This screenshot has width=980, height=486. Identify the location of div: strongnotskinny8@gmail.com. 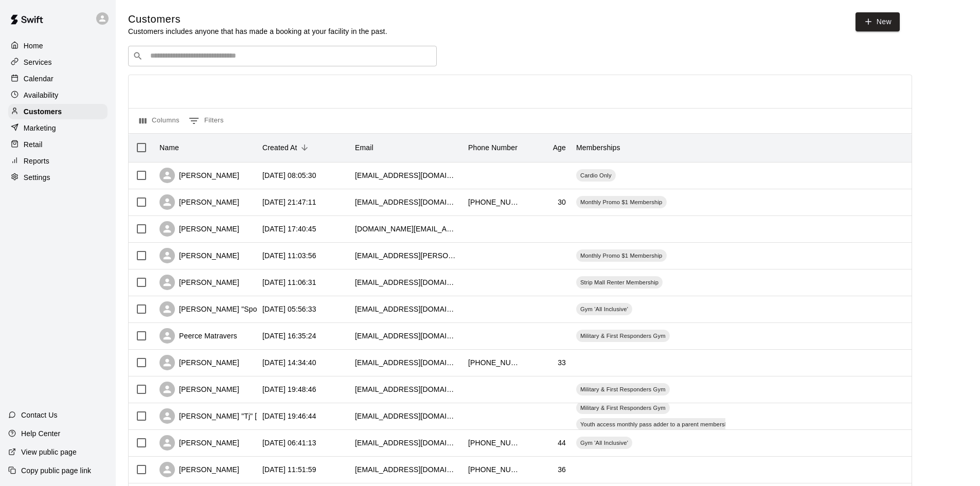
(407, 309).